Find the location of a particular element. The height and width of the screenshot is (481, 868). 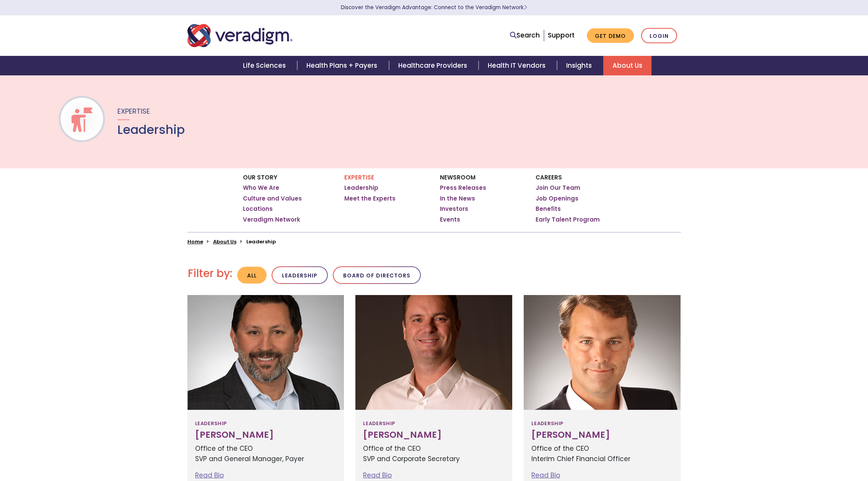

a: Who We Are is located at coordinates (261, 188).